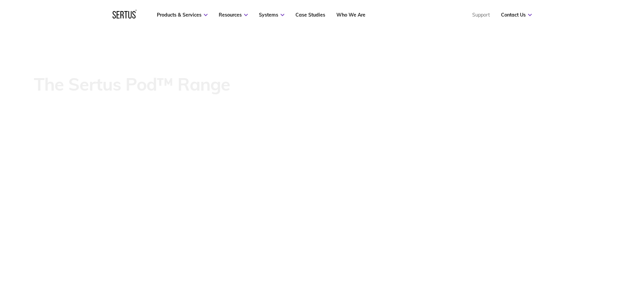  What do you see at coordinates (583, 269) in the screenshot?
I see `div: Chat Widget` at bounding box center [583, 269].